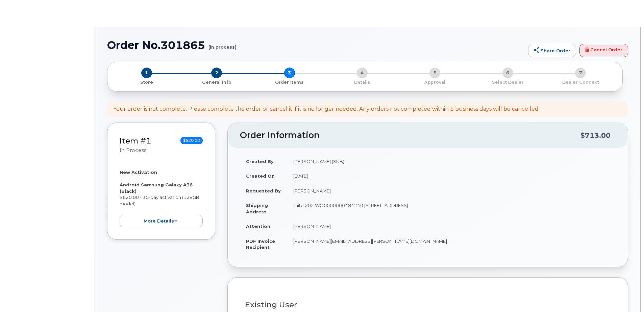  What do you see at coordinates (216, 82) in the screenshot?
I see `a: 2 General Info` at bounding box center [216, 82].